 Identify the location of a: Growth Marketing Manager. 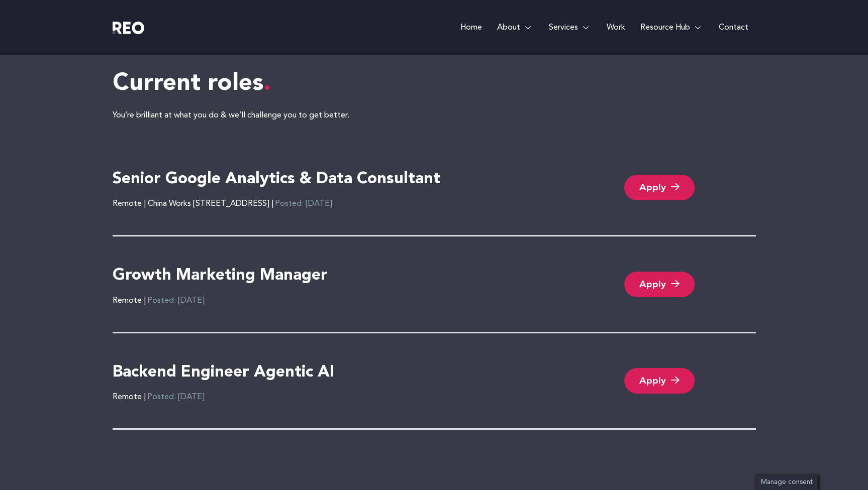
(220, 279).